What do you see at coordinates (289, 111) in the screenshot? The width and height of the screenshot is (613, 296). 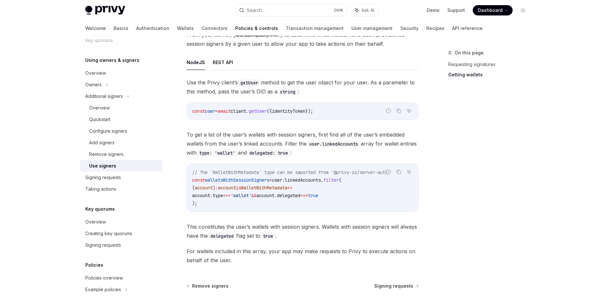 I see `span: identityToken` at bounding box center [289, 111].